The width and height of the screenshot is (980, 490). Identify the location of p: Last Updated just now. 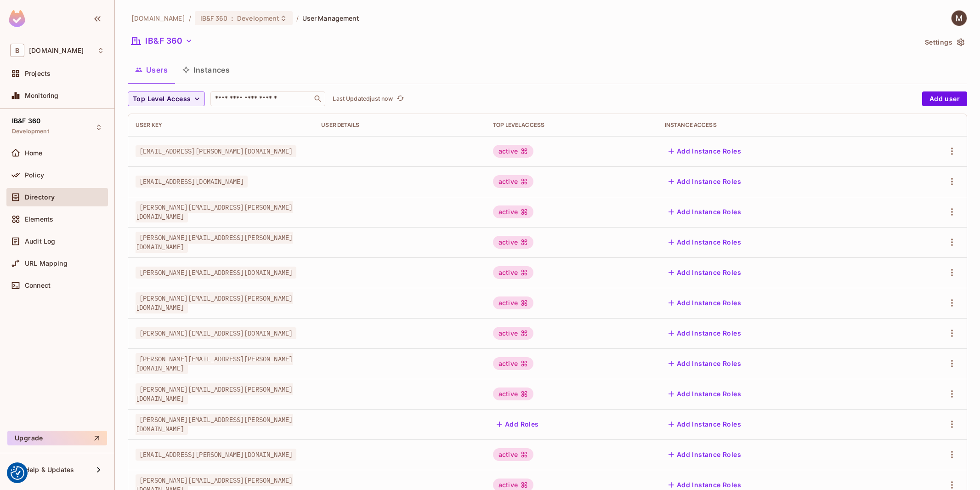
(363, 99).